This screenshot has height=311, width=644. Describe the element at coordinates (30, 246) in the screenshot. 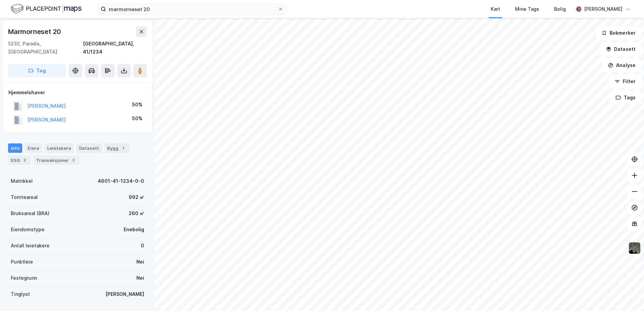

I see `div: Antall leietakere` at that location.